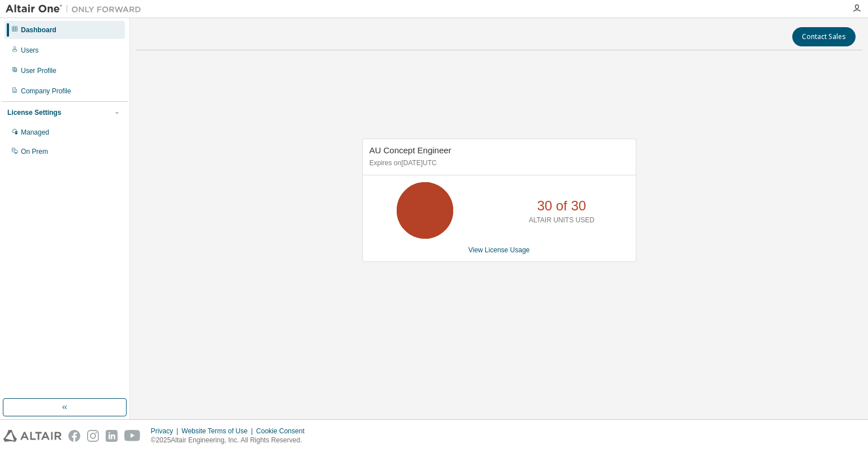 The height and width of the screenshot is (452, 868). What do you see at coordinates (35, 132) in the screenshot?
I see `div: Managed` at bounding box center [35, 132].